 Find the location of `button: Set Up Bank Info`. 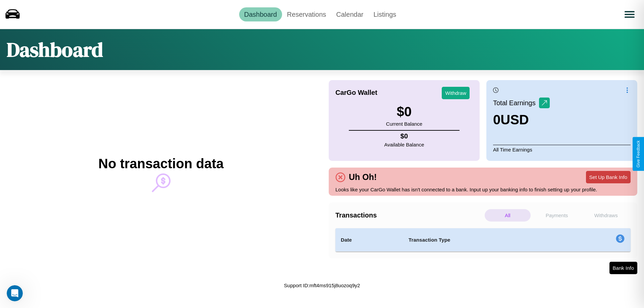

button: Set Up Bank Info is located at coordinates (608, 177).